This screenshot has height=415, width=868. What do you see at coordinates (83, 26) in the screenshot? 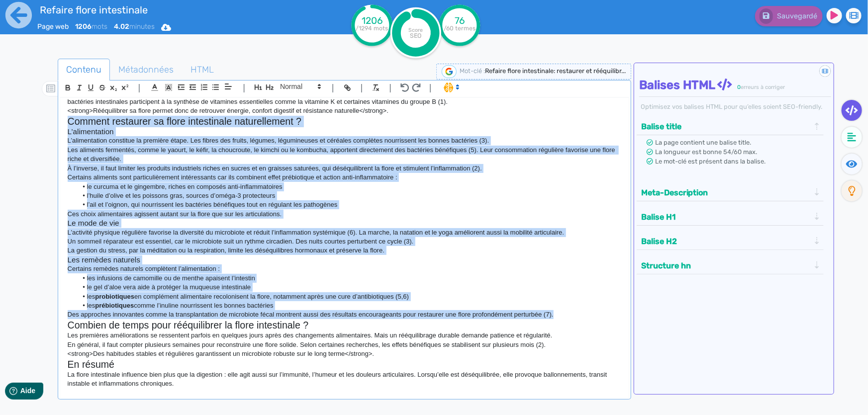
I see `b: 1206` at bounding box center [83, 26].